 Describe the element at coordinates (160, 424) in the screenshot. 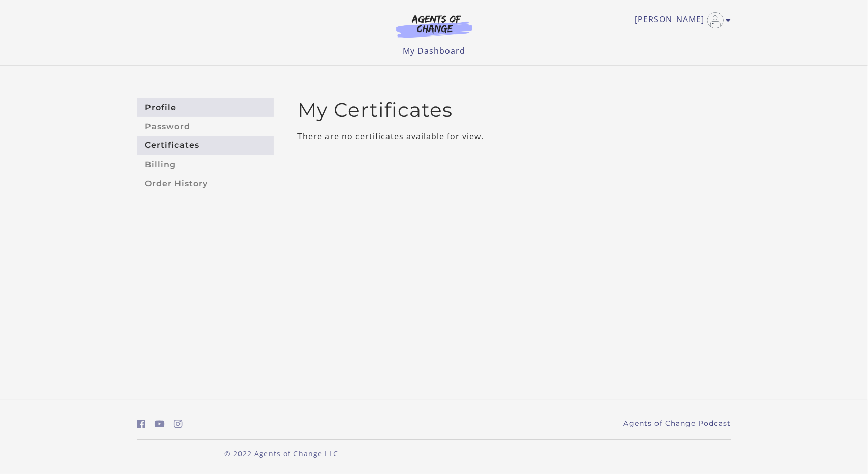

I see `a: https://www.youtube.com/c/AgentsofChangeTestPrepbyMeaganMitchell (Open in a new window)` at that location.